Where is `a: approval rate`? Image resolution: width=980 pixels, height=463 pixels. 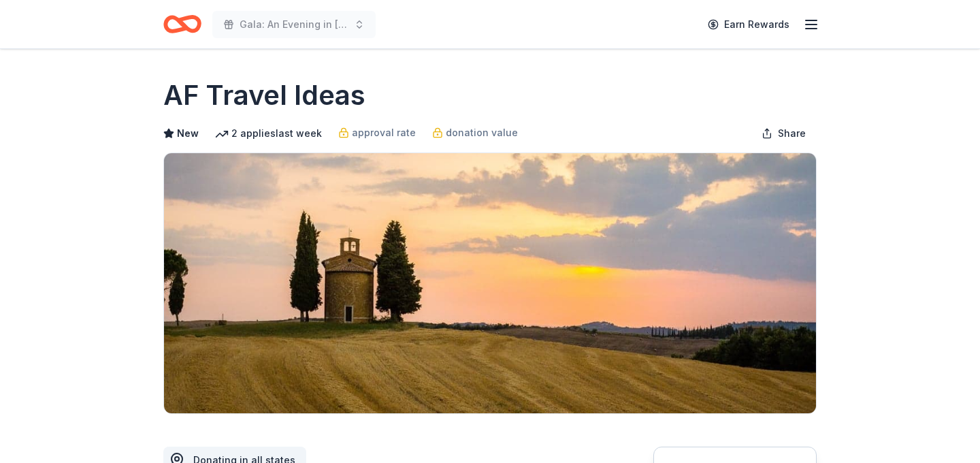
a: approval rate is located at coordinates (377, 133).